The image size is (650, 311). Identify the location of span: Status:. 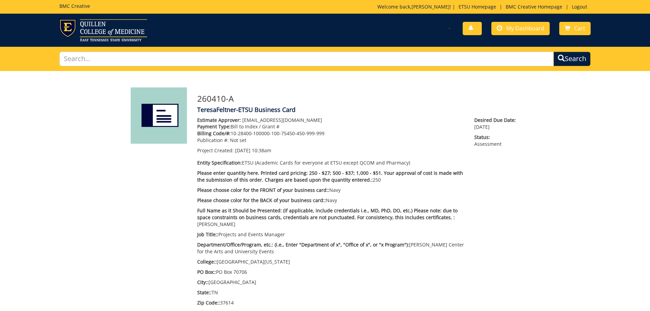
(497, 137).